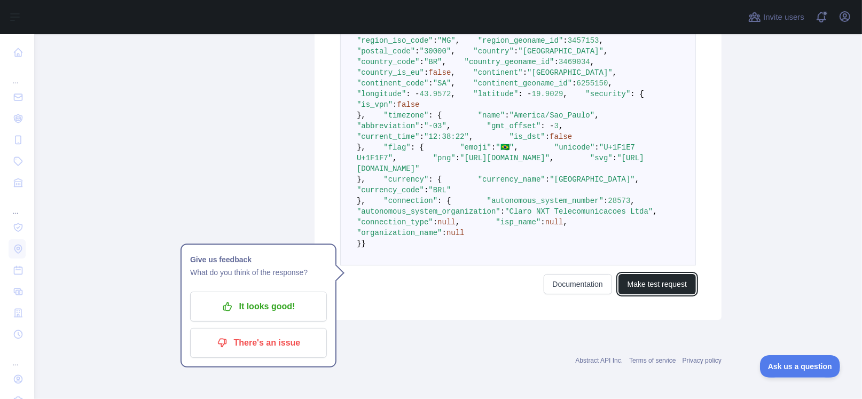  I want to click on span: "continent_code", so click(392, 83).